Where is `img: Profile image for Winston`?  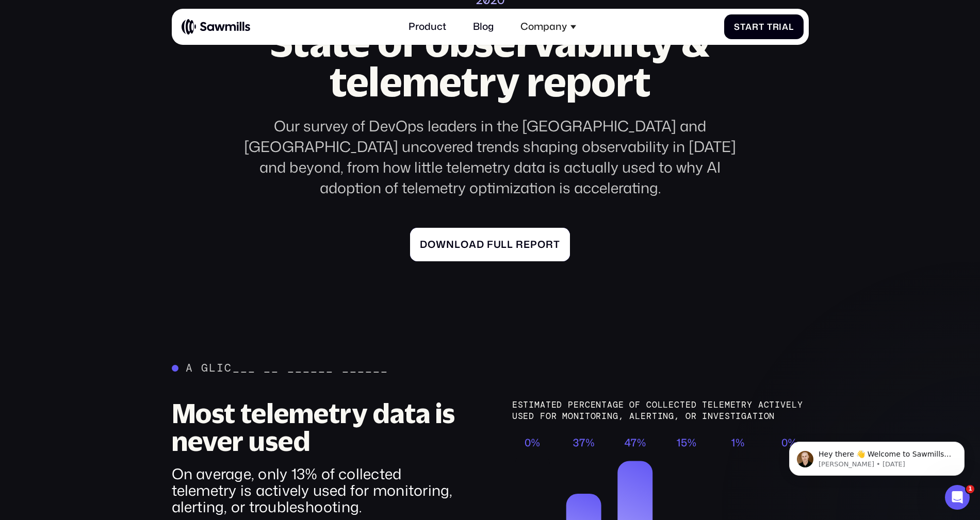
img: Profile image for Winston is located at coordinates (31, 39).